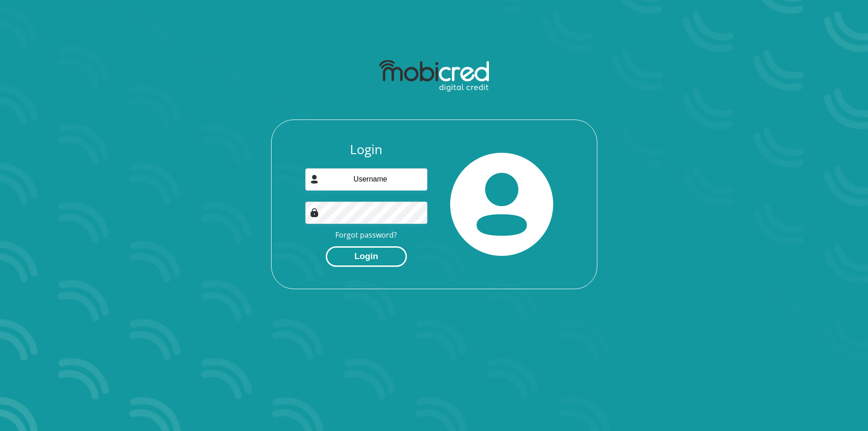  What do you see at coordinates (314, 179) in the screenshot?
I see `img: user-icon image` at bounding box center [314, 179].